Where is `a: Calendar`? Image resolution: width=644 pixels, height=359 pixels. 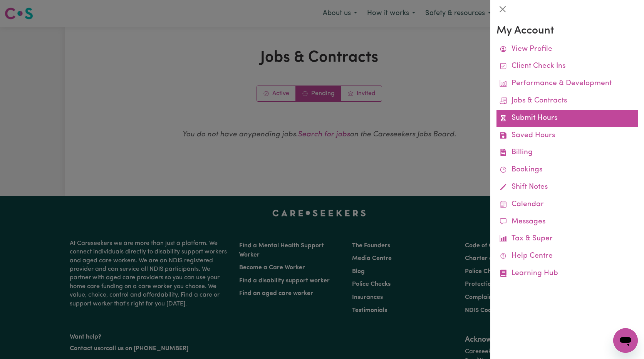 a: Calendar is located at coordinates (567, 204).